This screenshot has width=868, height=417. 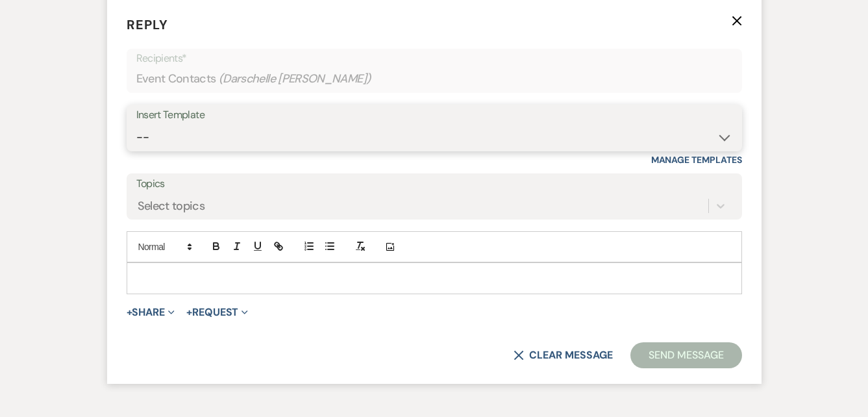 I want to click on span: Reply, so click(x=148, y=25).